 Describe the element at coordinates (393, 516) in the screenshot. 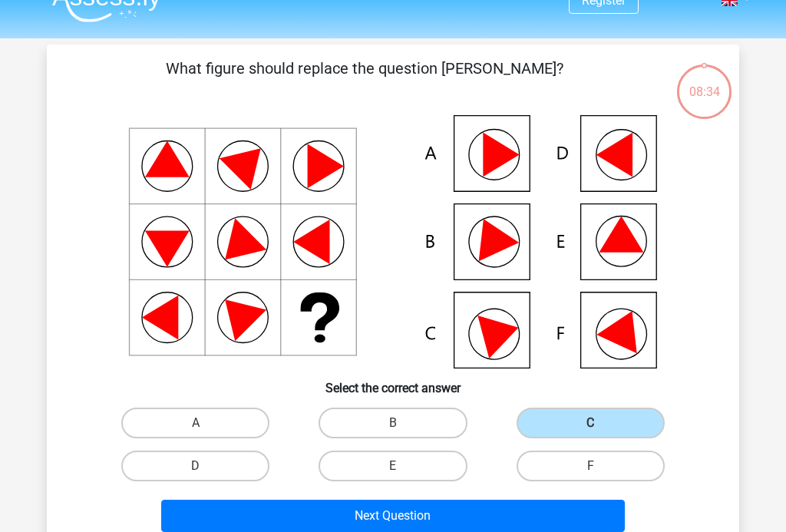

I see `button: Next Question` at that location.